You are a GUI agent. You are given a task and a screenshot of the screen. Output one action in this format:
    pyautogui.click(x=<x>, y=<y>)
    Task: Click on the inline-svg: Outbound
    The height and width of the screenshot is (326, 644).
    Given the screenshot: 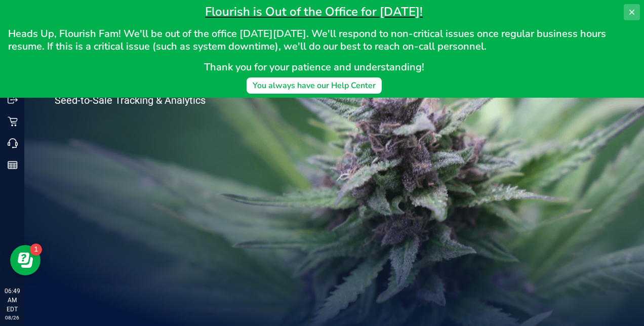 What is the action you would take?
    pyautogui.click(x=13, y=100)
    